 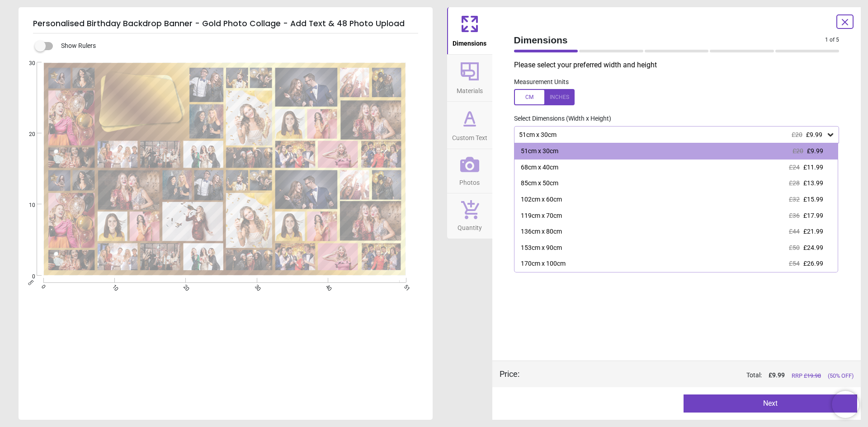 What do you see at coordinates (541, 216) in the screenshot?
I see `div: 119cm x 70cm` at bounding box center [541, 216].